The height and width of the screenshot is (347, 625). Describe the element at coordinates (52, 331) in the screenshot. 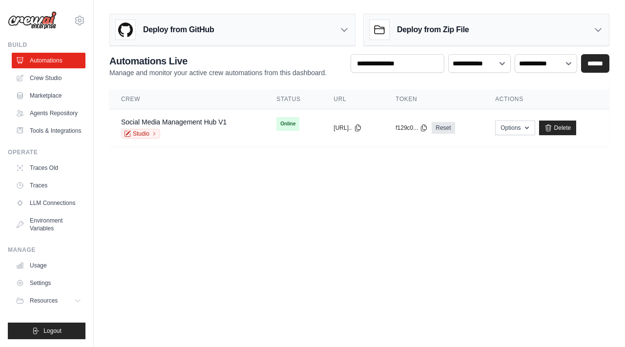

I see `span: Logout` at that location.